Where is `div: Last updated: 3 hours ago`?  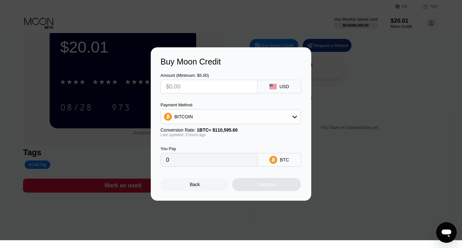 div: Last updated: 3 hours ago is located at coordinates (230, 135).